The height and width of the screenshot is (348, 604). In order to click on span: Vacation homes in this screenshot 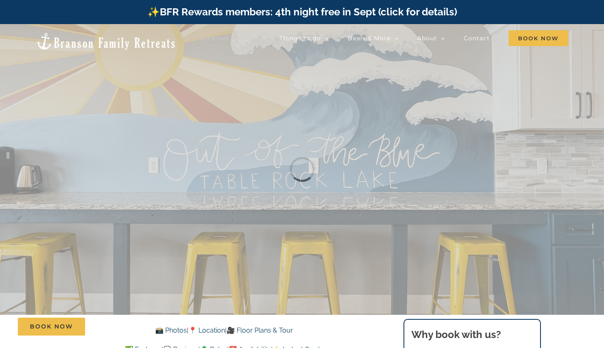, I will do `click(226, 38)`.